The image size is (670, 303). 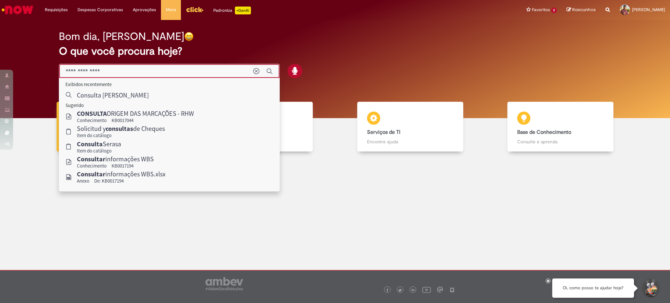 I want to click on span: Requisições, so click(x=56, y=10).